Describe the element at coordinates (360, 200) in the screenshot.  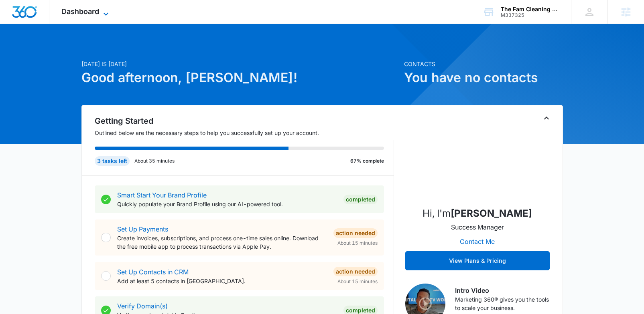
I see `div: Completed` at that location.